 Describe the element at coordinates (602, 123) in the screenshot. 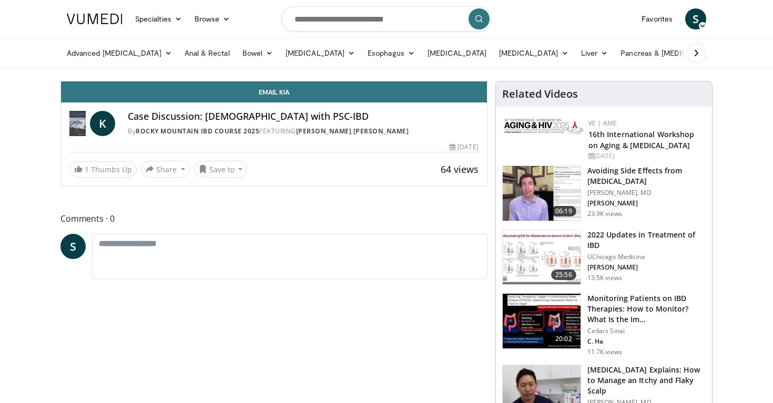

I see `a: VE | AME` at that location.